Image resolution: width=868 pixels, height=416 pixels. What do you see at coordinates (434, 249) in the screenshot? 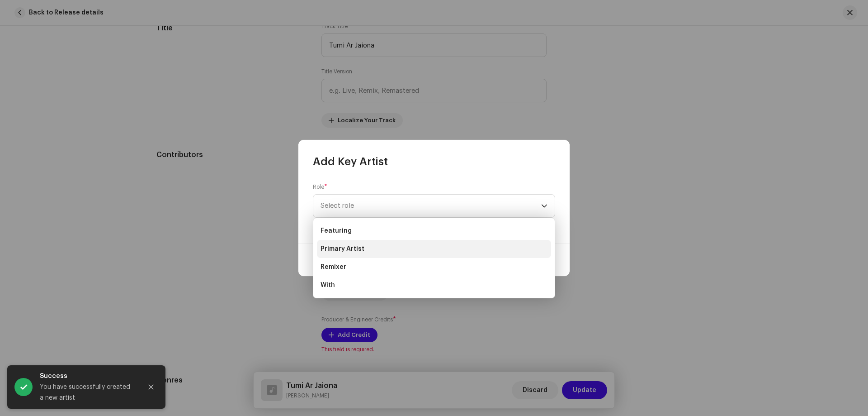
I see `li: Primary Artist` at bounding box center [434, 249].